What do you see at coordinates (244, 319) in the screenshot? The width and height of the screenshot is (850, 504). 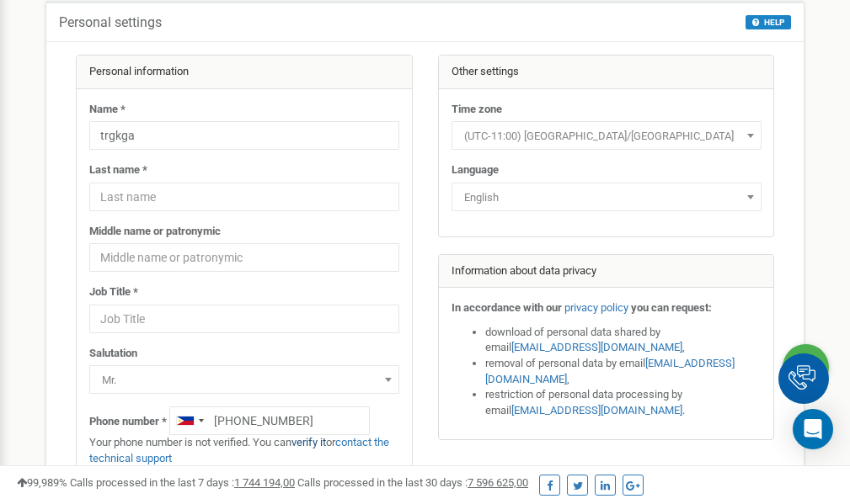 I see `input: Job Title` at bounding box center [244, 319].